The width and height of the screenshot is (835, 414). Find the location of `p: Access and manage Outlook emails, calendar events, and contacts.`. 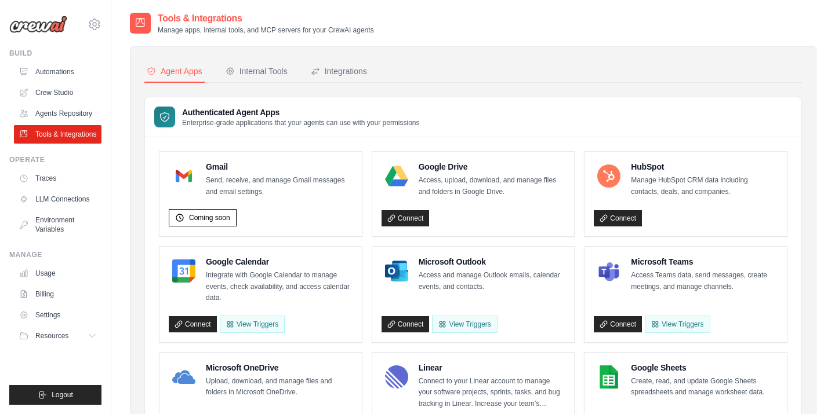

p: Access and manage Outlook emails, calendar events, and contacts. is located at coordinates (492, 281).